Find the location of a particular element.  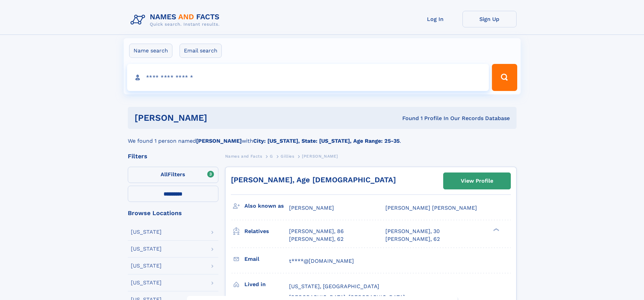

label: Email search is located at coordinates (200, 51).